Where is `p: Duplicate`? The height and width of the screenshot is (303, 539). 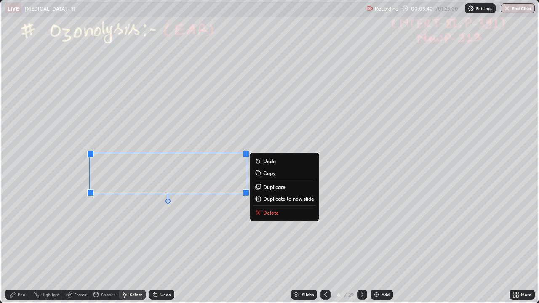 p: Duplicate is located at coordinates (274, 187).